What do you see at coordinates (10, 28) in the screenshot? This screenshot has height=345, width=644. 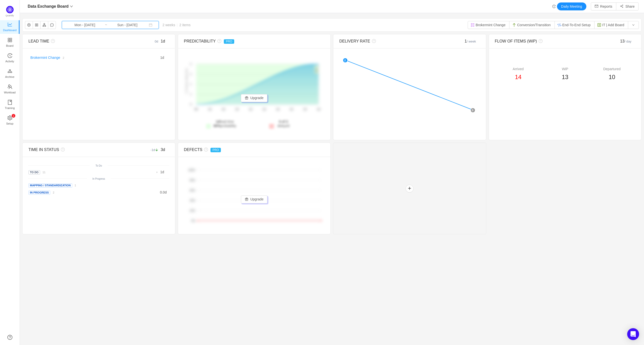 I see `a: Dashboard` at bounding box center [10, 28].